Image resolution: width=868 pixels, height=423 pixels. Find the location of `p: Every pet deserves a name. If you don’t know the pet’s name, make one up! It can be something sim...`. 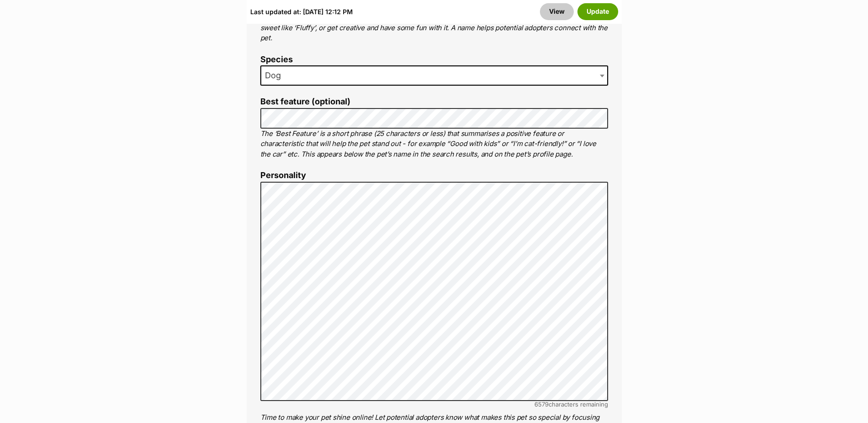

p: Every pet deserves a name. If you don’t know the pet’s name, make one up! It can be something sim... is located at coordinates (434, 28).